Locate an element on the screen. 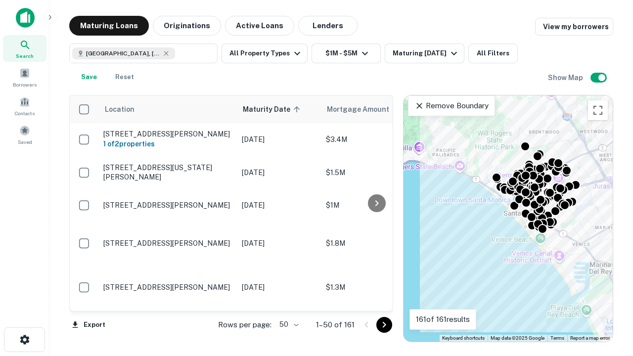 This screenshot has width=633, height=356. button: $1M - $5M is located at coordinates (346, 53).